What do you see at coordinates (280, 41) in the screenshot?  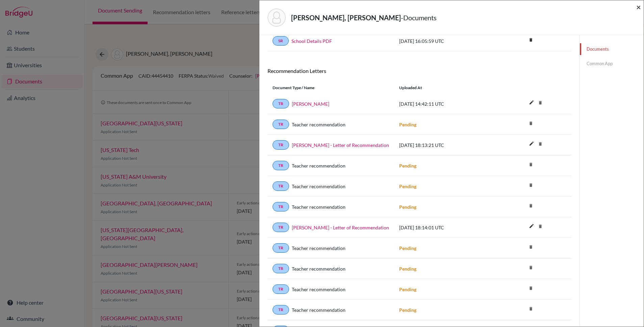 I see `a: SR` at bounding box center [280, 41].